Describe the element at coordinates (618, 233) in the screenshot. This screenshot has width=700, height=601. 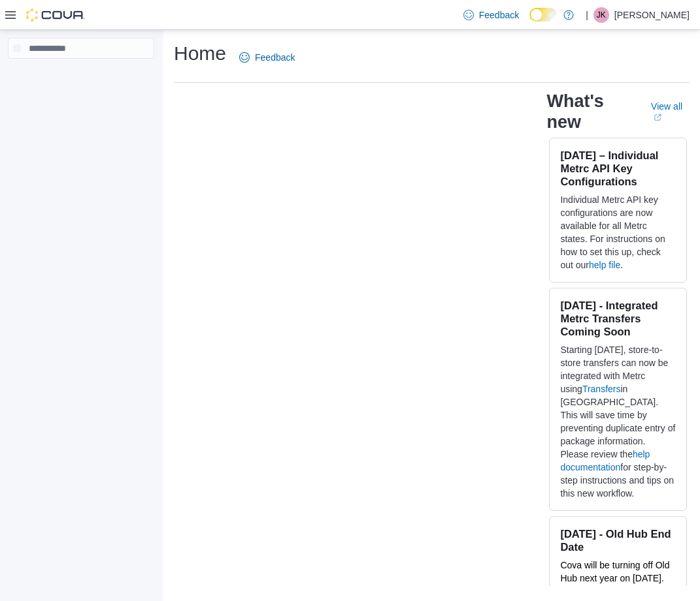
I see `p: Individual Metrc API key configurations are now available for all Metrc states. For instructions ...` at that location.